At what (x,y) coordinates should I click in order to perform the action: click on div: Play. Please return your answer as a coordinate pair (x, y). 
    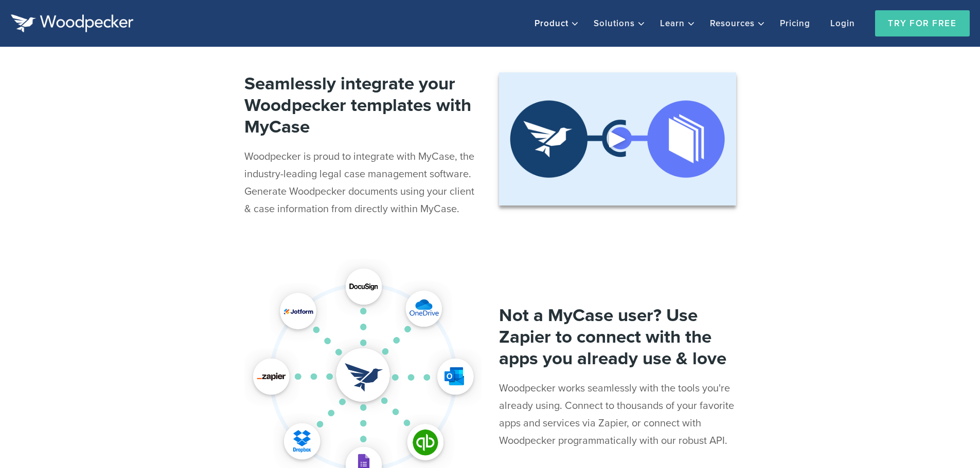
    Looking at the image, I should click on (617, 140).